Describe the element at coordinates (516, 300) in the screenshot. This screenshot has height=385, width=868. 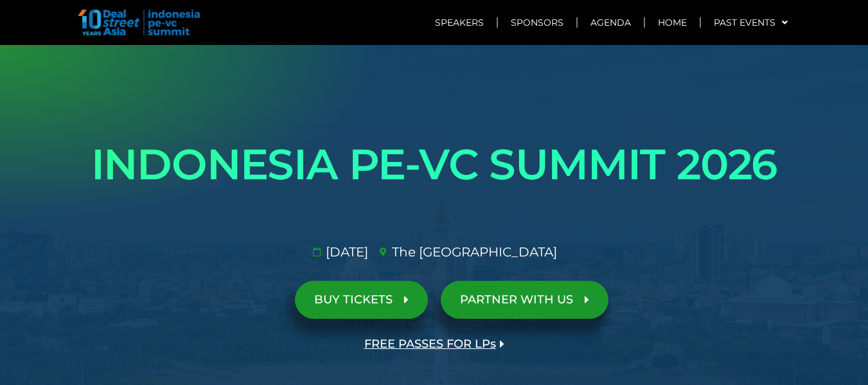
I see `span: PARTNER WITH US` at that location.